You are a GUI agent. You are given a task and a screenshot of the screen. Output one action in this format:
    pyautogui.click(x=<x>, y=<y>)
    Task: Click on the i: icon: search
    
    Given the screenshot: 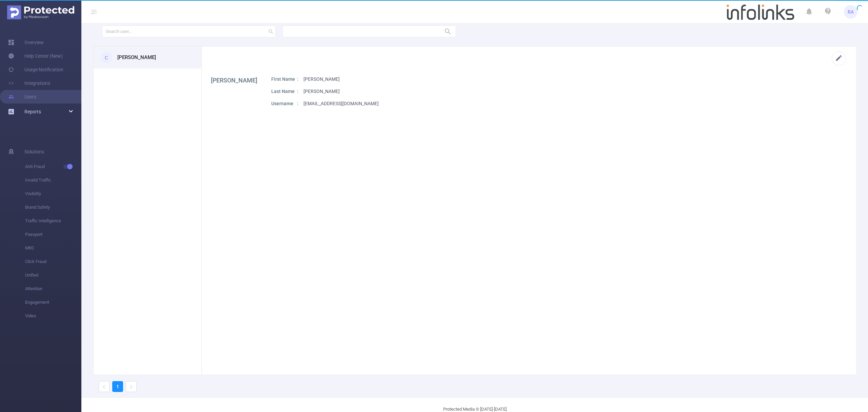 What is the action you would take?
    pyautogui.click(x=271, y=32)
    